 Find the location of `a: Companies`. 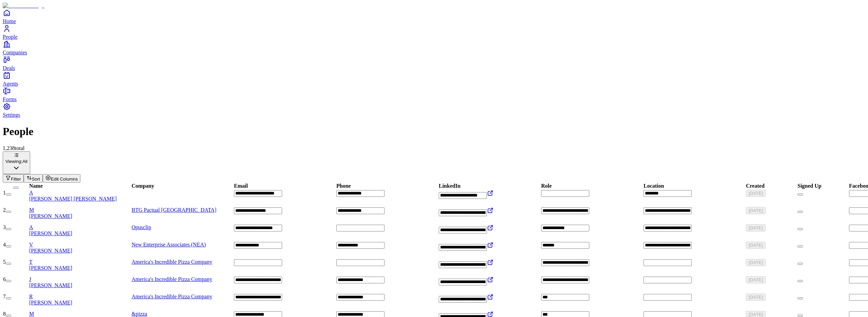

a: Companies is located at coordinates (434, 47).